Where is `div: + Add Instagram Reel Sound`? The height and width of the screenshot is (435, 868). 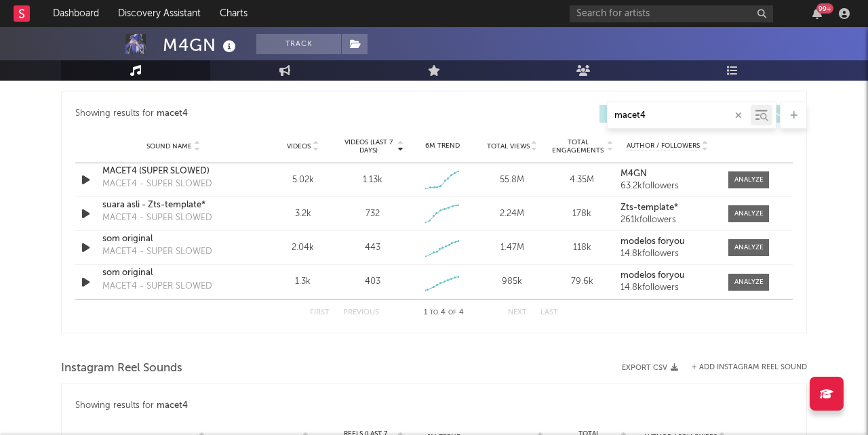 div: + Add Instagram Reel Sound is located at coordinates (743, 367).